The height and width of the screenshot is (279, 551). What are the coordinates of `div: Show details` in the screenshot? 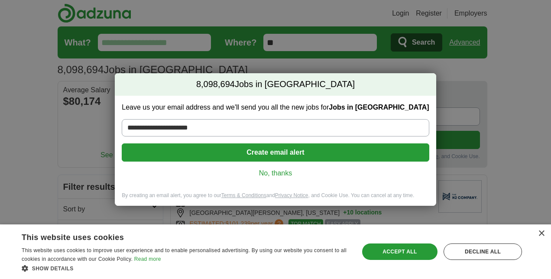 It's located at (185, 268).